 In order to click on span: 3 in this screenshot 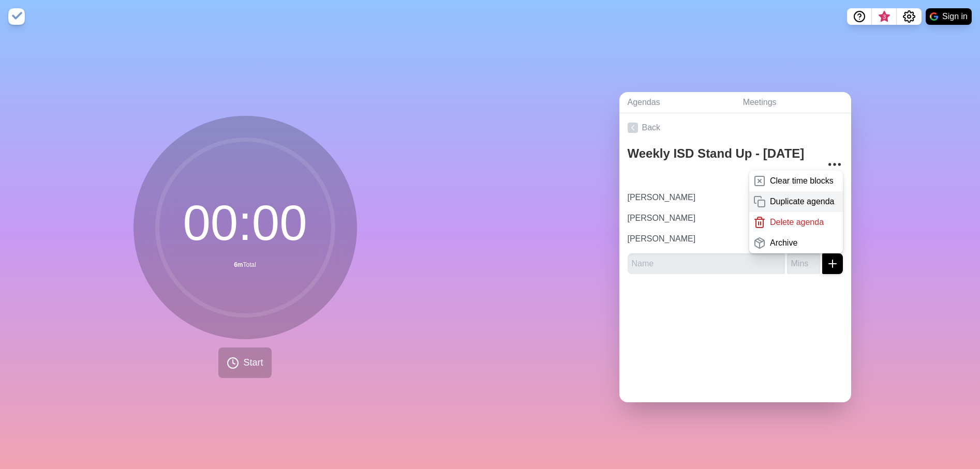, I will do `click(884, 17)`.